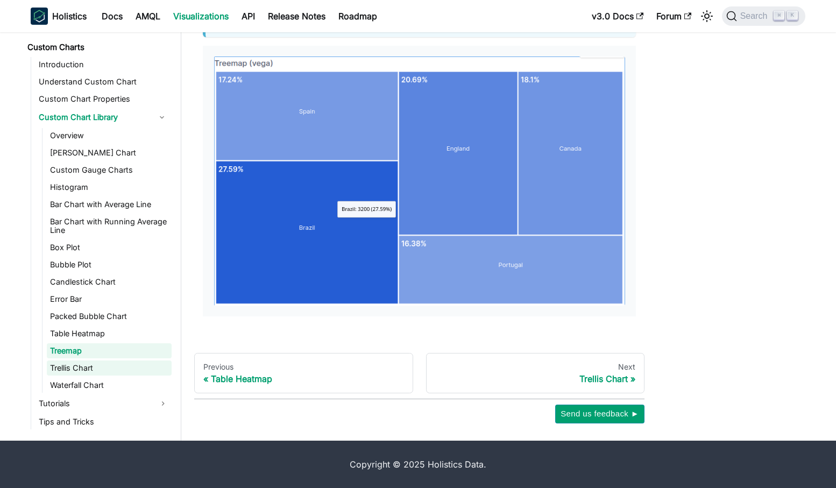 This screenshot has height=488, width=836. What do you see at coordinates (103, 422) in the screenshot?
I see `a: Tips and Tricks` at bounding box center [103, 422].